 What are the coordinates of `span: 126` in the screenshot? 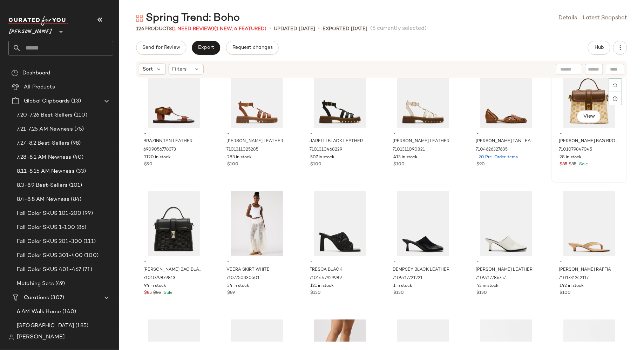 It's located at (140, 29).